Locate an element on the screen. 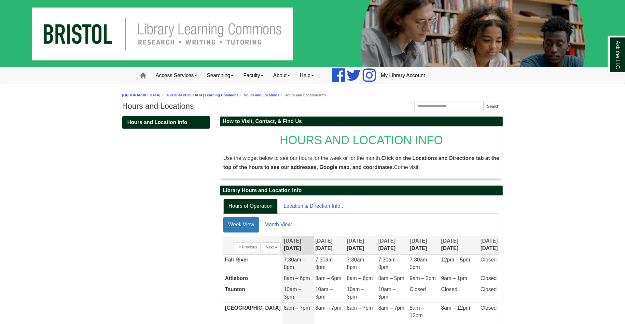 The image size is (625, 324). a: Month View is located at coordinates (278, 225).